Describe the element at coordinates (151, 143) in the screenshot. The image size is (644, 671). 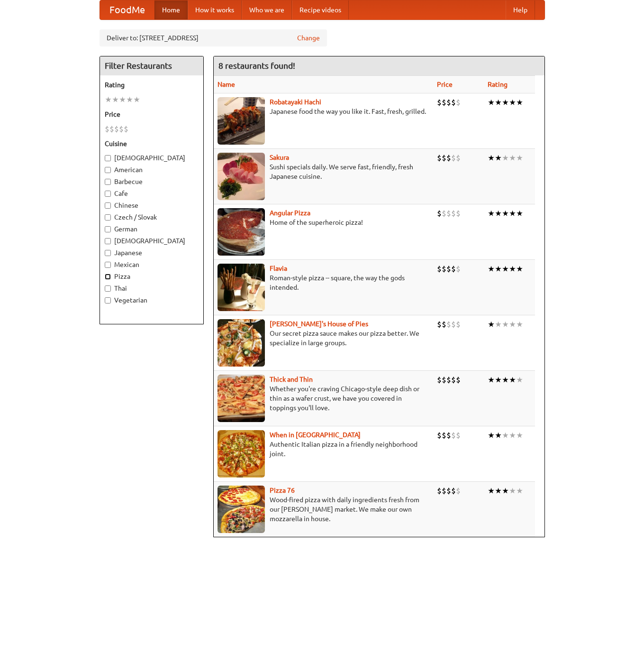
I see `h5: Cuisine` at that location.